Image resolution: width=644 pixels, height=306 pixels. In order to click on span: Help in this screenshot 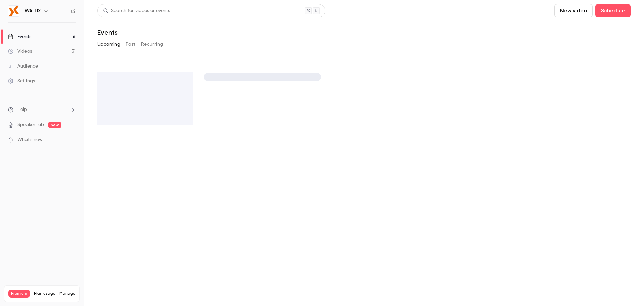, I will do `click(23, 110)`.